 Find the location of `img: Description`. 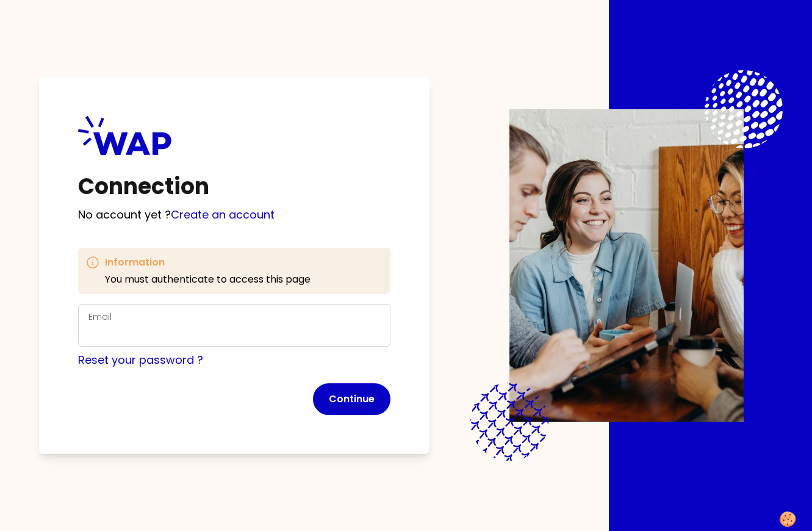

img: Description is located at coordinates (627, 265).